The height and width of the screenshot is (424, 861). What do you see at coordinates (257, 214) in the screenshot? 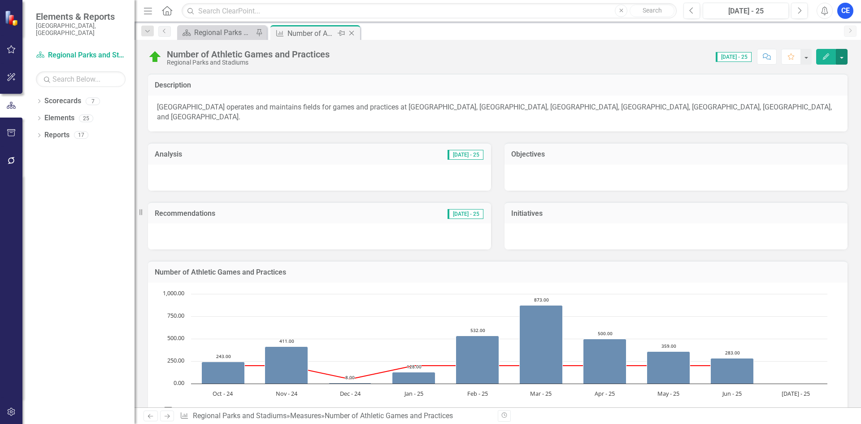
I see `h3: Recommendations` at bounding box center [257, 214].